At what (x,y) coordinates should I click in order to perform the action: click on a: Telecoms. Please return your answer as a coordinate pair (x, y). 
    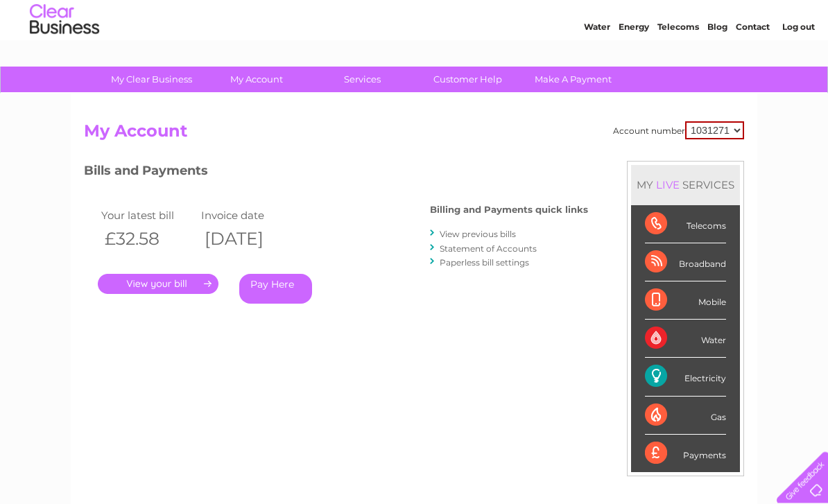
    Looking at the image, I should click on (678, 64).